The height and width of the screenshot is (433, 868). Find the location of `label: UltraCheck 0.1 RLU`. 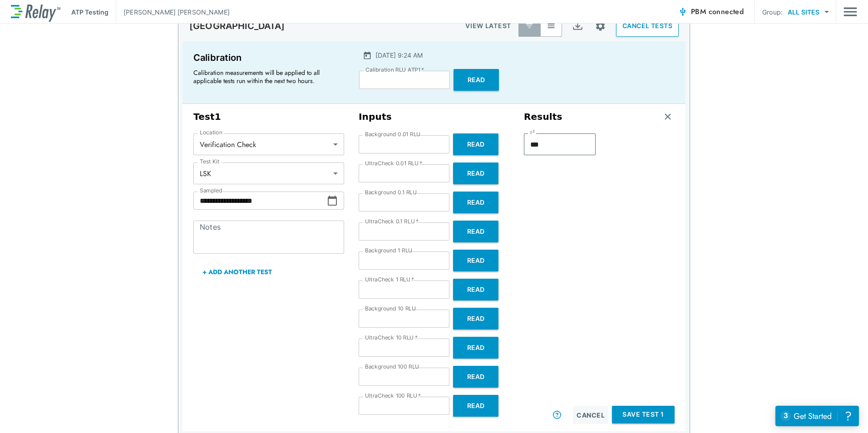

label: UltraCheck 0.1 RLU is located at coordinates (392, 221).